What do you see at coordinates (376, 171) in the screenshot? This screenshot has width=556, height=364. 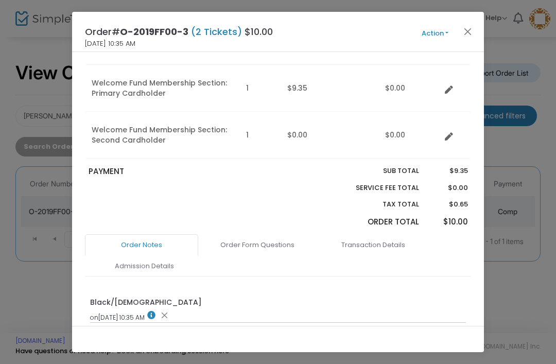 I see `p: Sub total` at bounding box center [376, 171].